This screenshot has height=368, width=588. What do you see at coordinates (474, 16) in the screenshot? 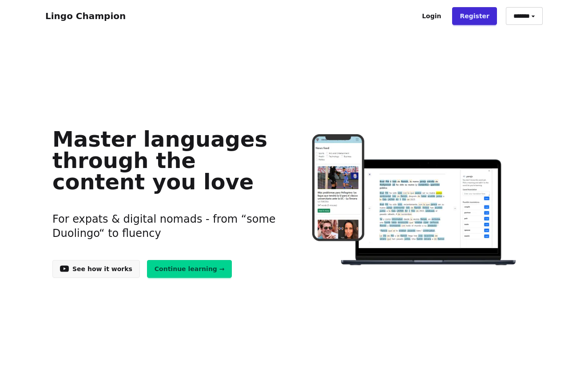
I see `a: Register` at bounding box center [474, 16].